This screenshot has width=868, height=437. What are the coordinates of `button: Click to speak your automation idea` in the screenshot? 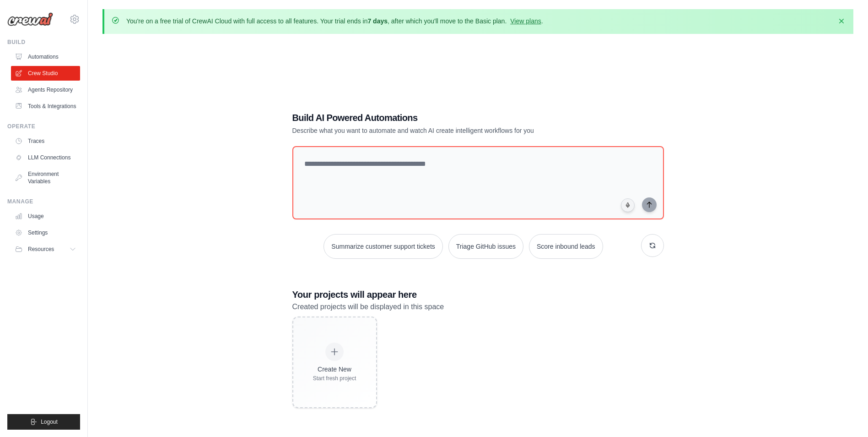 It's located at (628, 205).